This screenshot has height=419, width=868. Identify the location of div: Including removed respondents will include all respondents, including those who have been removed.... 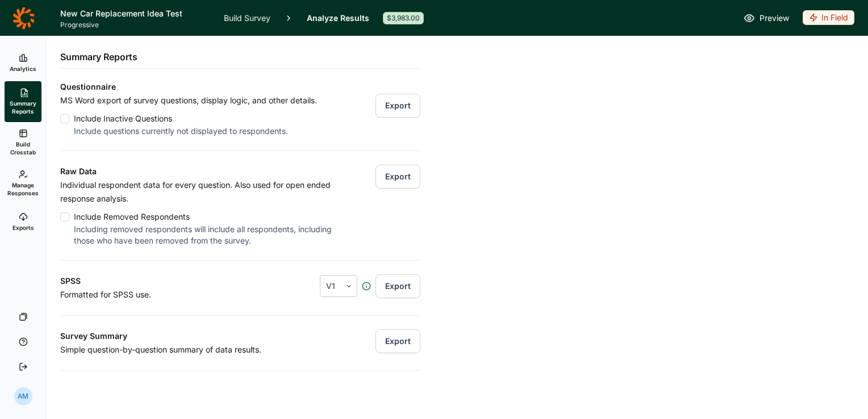
(205, 235).